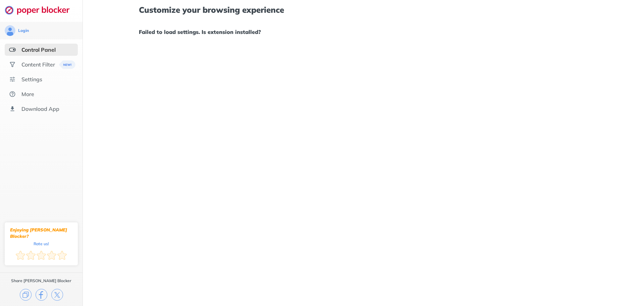 This screenshot has height=306, width=644. I want to click on img: features-selected.svg, so click(13, 49).